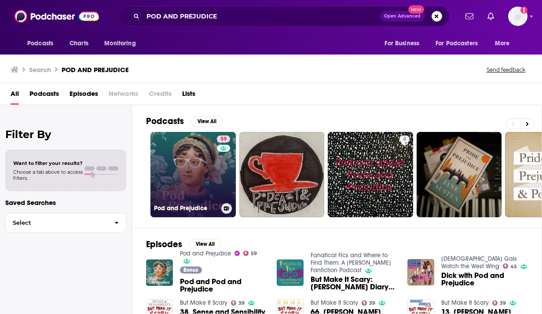  What do you see at coordinates (57, 16) in the screenshot?
I see `a: Podchaser - Follow, Share and Rate Podcasts` at bounding box center [57, 16].